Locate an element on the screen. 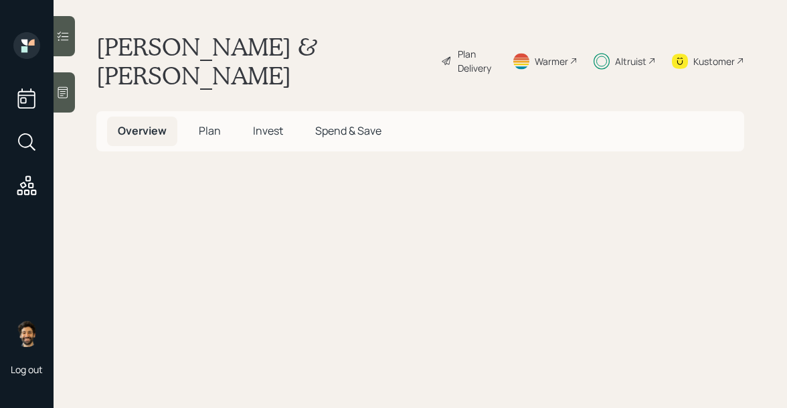  span: Spend & Save is located at coordinates (348, 130).